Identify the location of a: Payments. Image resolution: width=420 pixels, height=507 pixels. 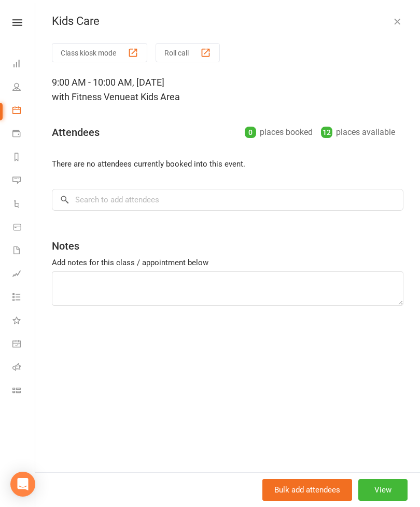
(24, 134).